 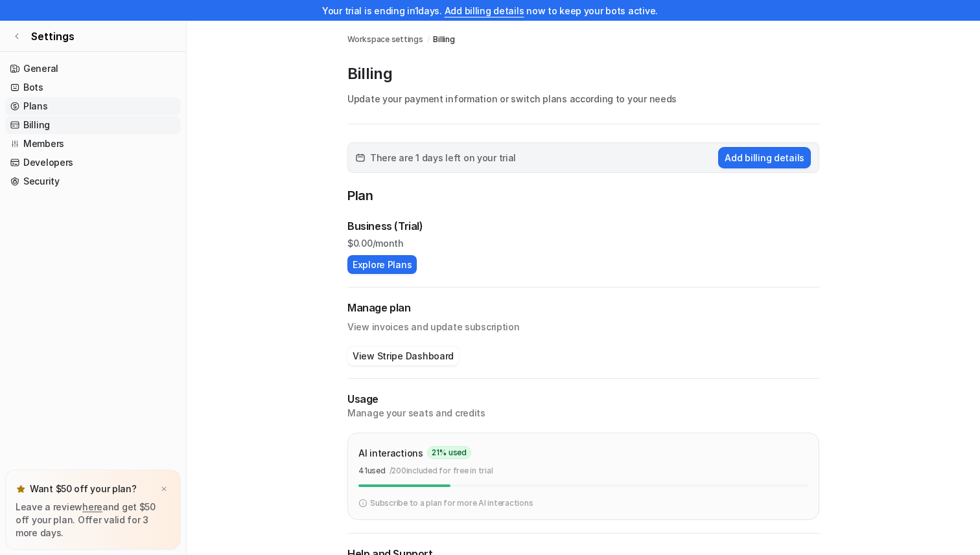 What do you see at coordinates (53, 37) in the screenshot?
I see `span: Settings` at bounding box center [53, 37].